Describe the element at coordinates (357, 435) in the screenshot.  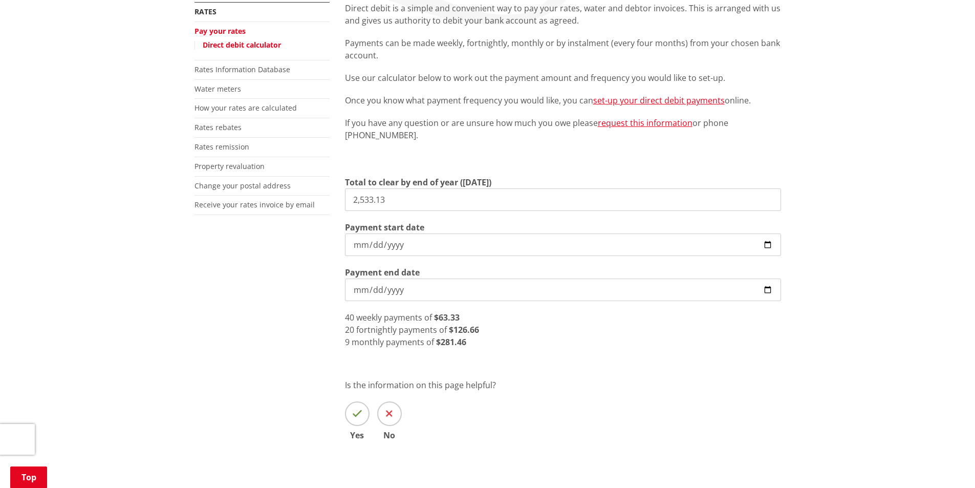
I see `span: Yes` at that location.